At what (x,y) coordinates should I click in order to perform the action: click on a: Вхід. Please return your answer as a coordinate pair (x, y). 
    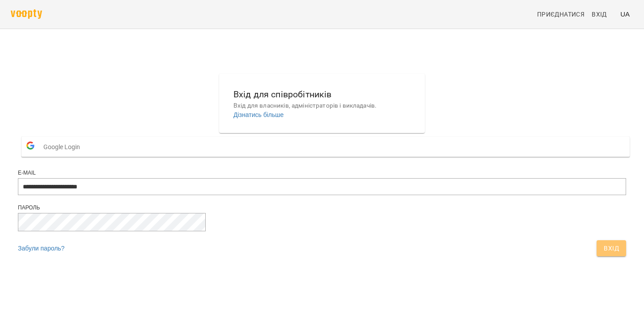
    Looking at the image, I should click on (602, 14).